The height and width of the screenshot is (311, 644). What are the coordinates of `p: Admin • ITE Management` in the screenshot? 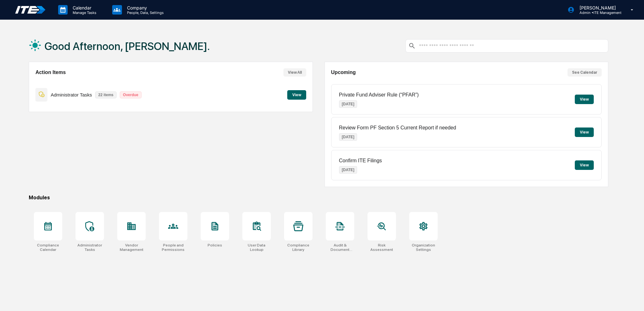 It's located at (598, 13).